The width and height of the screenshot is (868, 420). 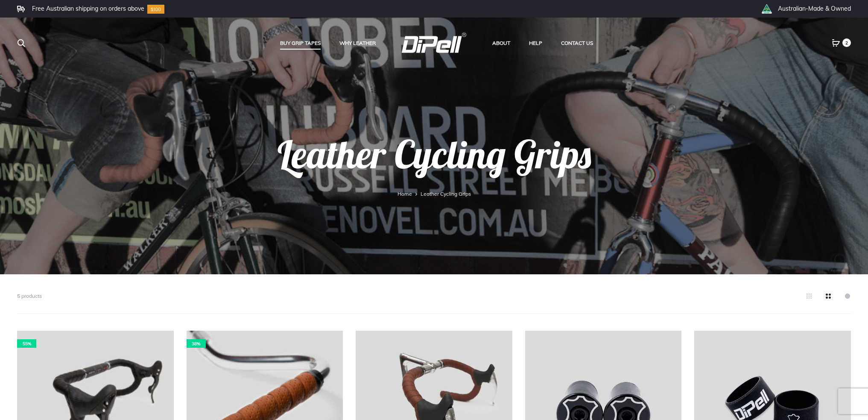 I want to click on li: Australian-Made & Owned, so click(x=814, y=9).